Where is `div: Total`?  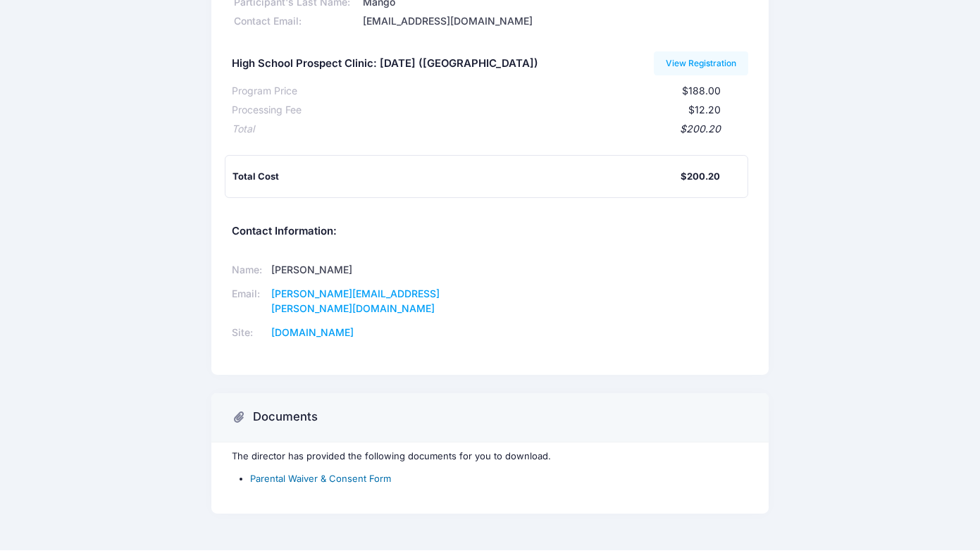 div: Total is located at coordinates (243, 129).